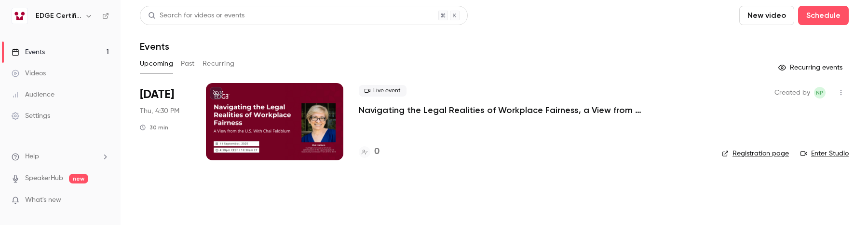  What do you see at coordinates (756, 153) in the screenshot?
I see `a: Registration page` at bounding box center [756, 153].